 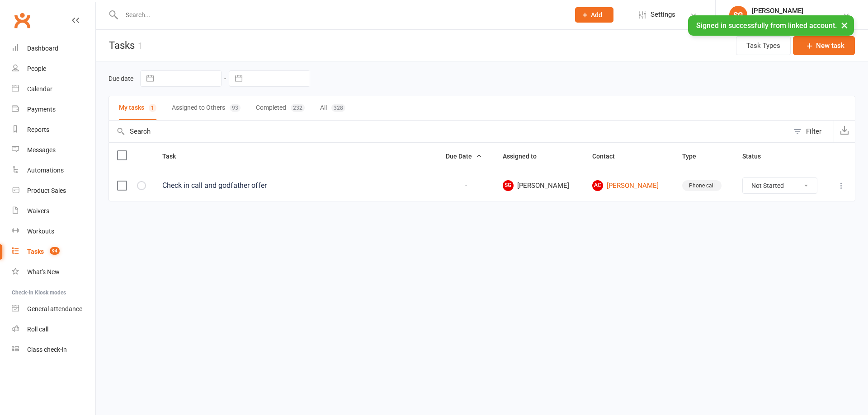 I want to click on span: Task, so click(x=174, y=156).